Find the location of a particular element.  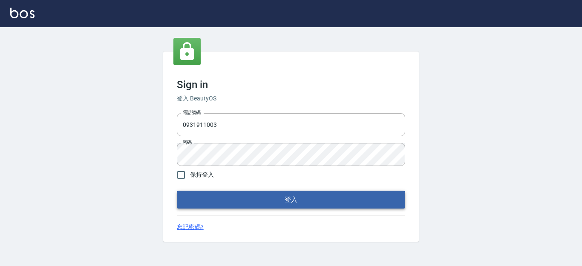

span: 保持登入 is located at coordinates (202, 175).